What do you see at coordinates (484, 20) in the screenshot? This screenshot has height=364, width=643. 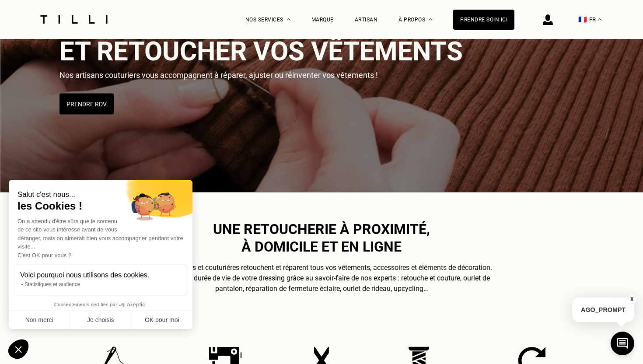 I see `a: Prendre soin ici` at bounding box center [484, 20].